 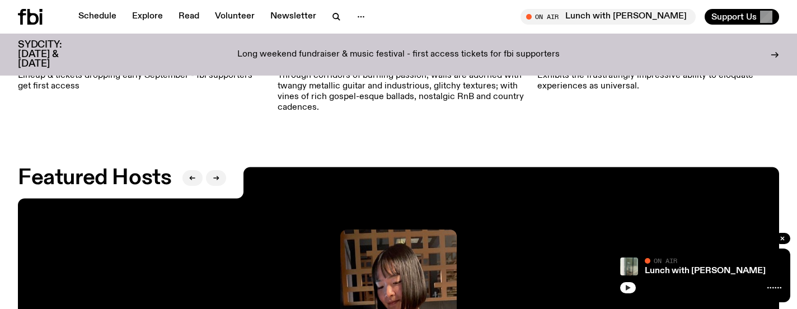 What do you see at coordinates (293, 17) in the screenshot?
I see `a: Newsletter` at bounding box center [293, 17].